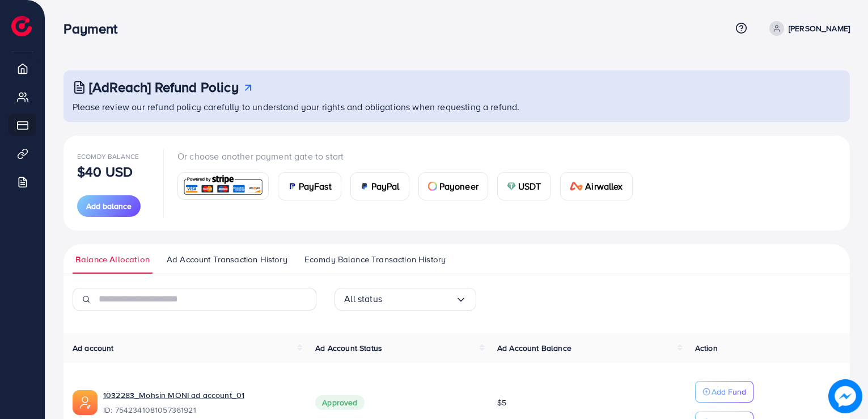 The width and height of the screenshot is (868, 419). What do you see at coordinates (173, 394) in the screenshot?
I see `a: 1032283_Mohsin MONI ad account_01` at bounding box center [173, 394].